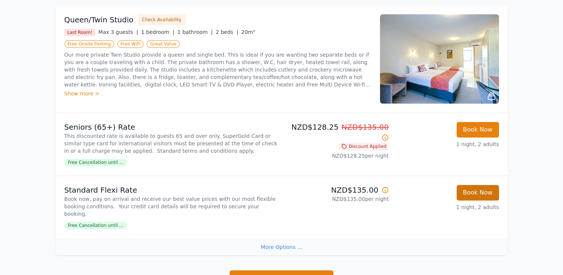 This screenshot has height=275, width=563. I want to click on h3: Queen/Twin Studio, so click(99, 20).